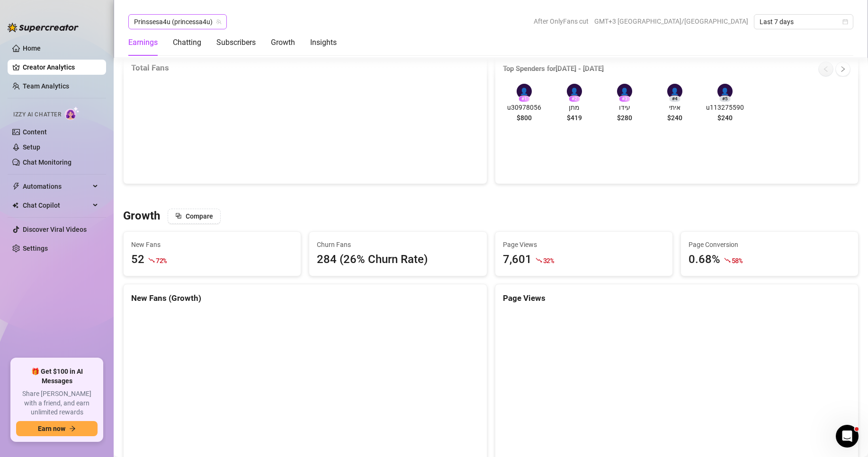  Describe the element at coordinates (138, 260) in the screenshot. I see `div: 52` at that location.